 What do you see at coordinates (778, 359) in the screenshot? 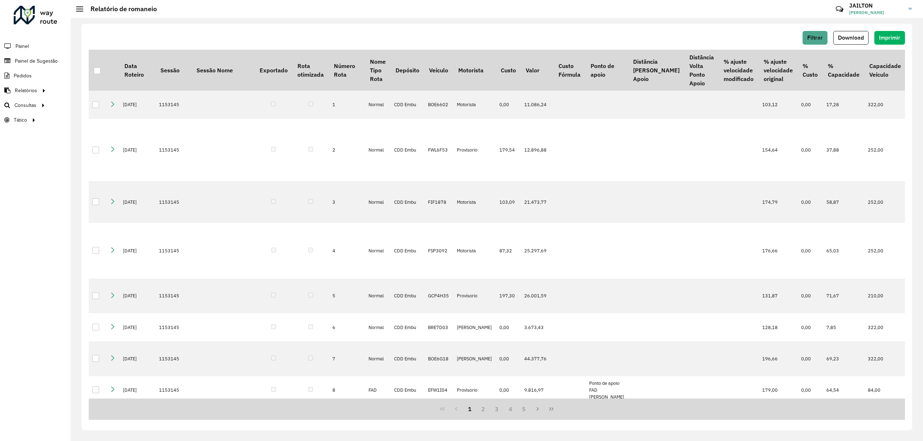
I see `td: 196,66` at bounding box center [778, 359].